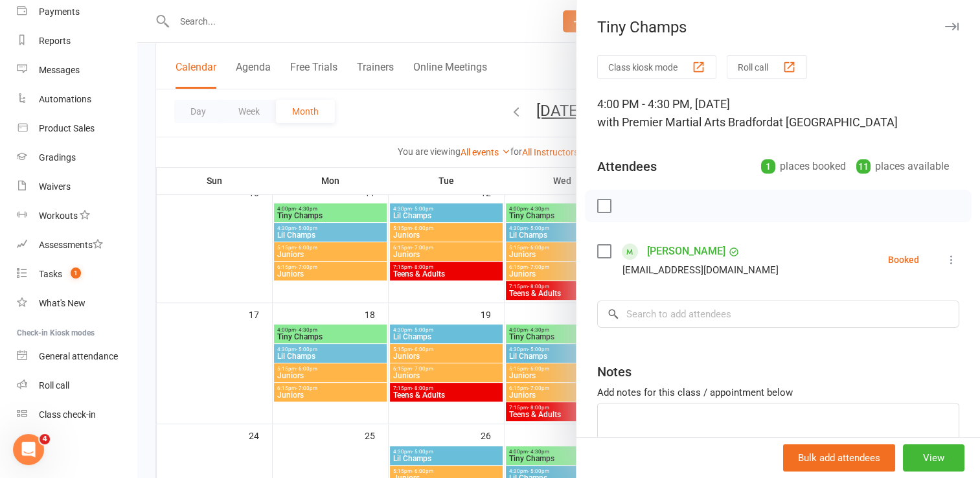 The width and height of the screenshot is (980, 478). Describe the element at coordinates (65, 99) in the screenshot. I see `div: Automations` at that location.